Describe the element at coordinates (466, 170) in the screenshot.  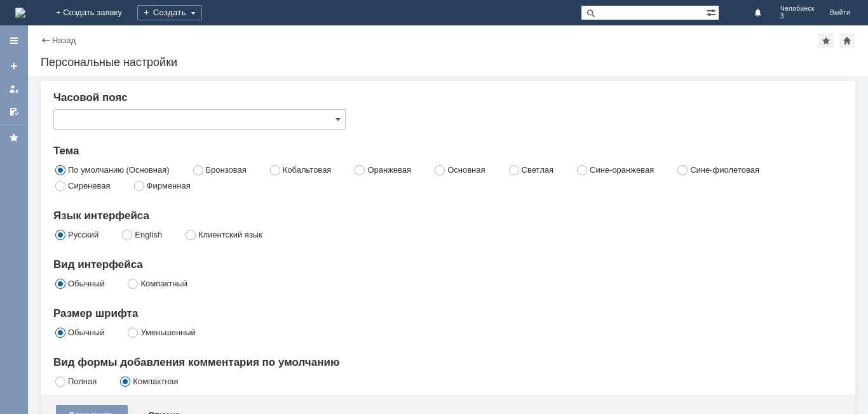
I see `label: Основная` at that location.